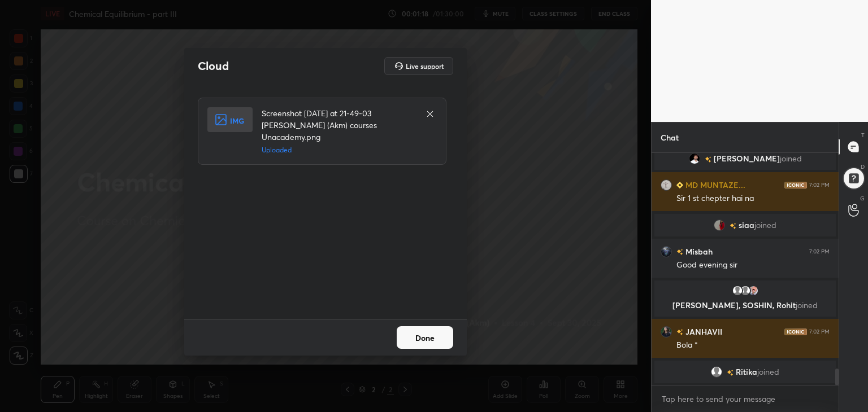 This screenshot has width=868, height=412. I want to click on div: grid, so click(744, 269).